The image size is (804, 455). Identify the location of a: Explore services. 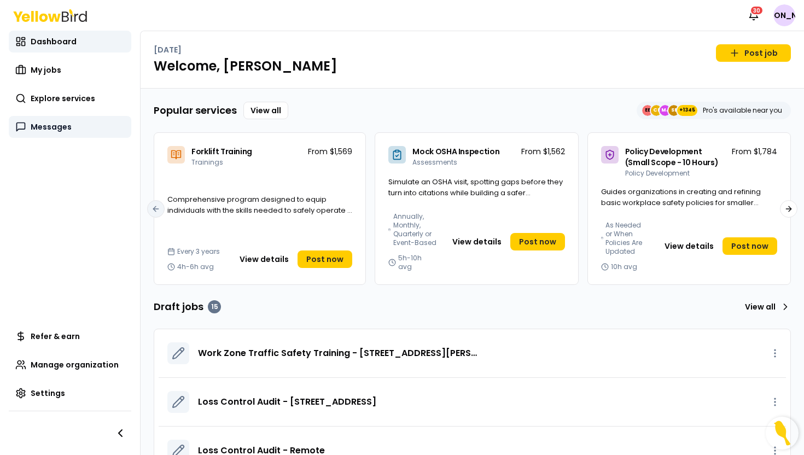
(70, 98).